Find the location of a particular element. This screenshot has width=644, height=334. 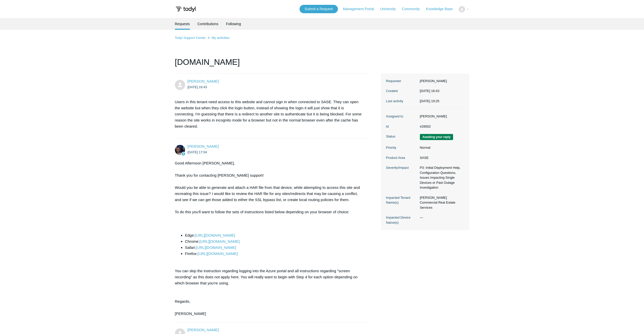

li: My activities is located at coordinates (218, 38).